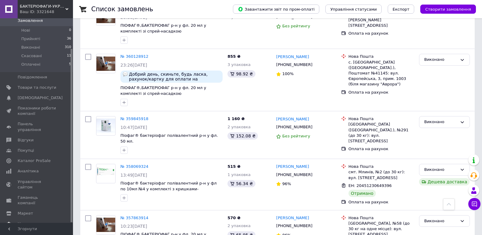  What do you see at coordinates (26, 140) in the screenshot?
I see `span: Відгуки` at bounding box center [26, 140].